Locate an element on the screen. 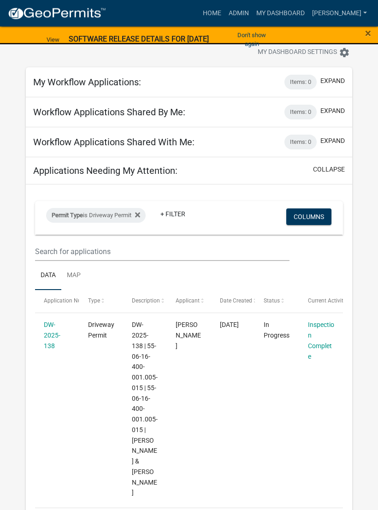 The height and width of the screenshot is (510, 378). datatable-header-cell: Status is located at coordinates (276, 301).